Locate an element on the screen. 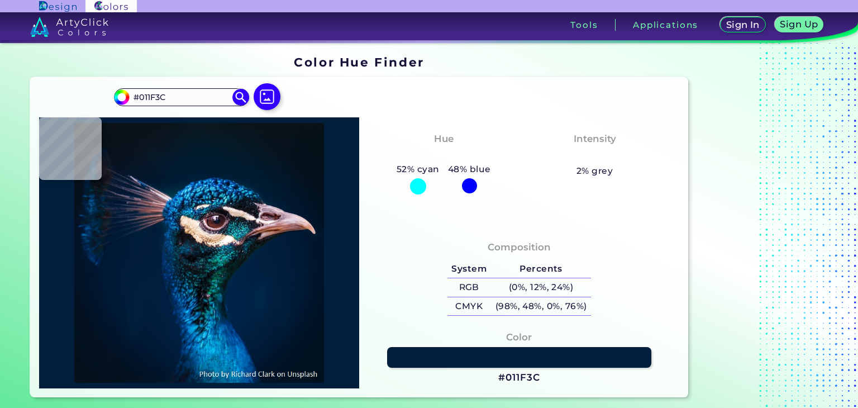 This screenshot has height=408, width=858. h5: (0%, 12%, 24%) is located at coordinates (541, 287).